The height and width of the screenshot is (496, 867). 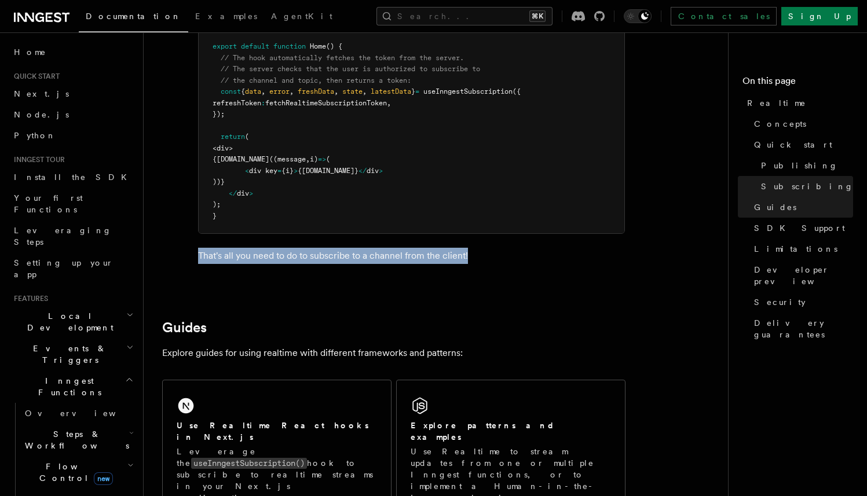 I want to click on span: Guides, so click(x=775, y=207).